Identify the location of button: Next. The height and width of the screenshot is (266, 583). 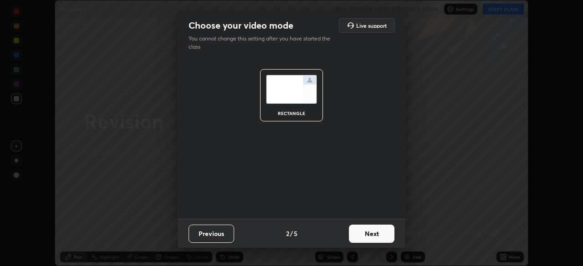
(371, 234).